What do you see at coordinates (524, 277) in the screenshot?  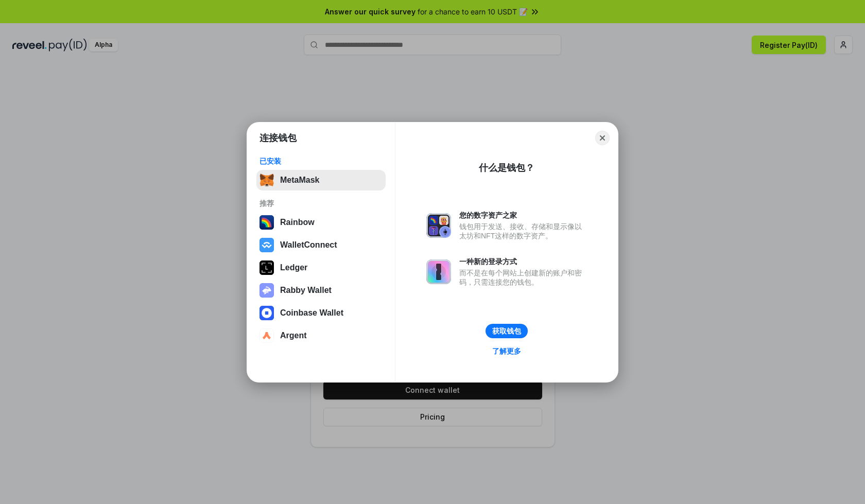 I see `div: 而不是在每个网站上创建新的账户和密码，只需连接您的钱包。` at bounding box center [524, 277].